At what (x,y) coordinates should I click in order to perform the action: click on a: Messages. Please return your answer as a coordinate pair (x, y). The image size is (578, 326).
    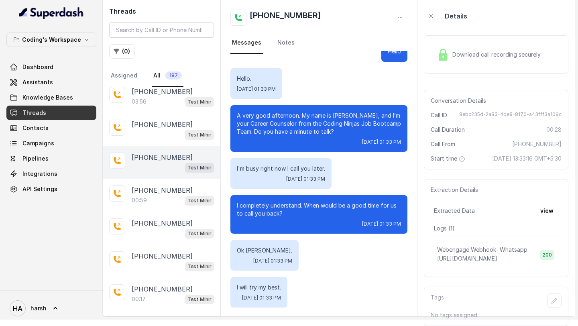
    Looking at the image, I should click on (247, 43).